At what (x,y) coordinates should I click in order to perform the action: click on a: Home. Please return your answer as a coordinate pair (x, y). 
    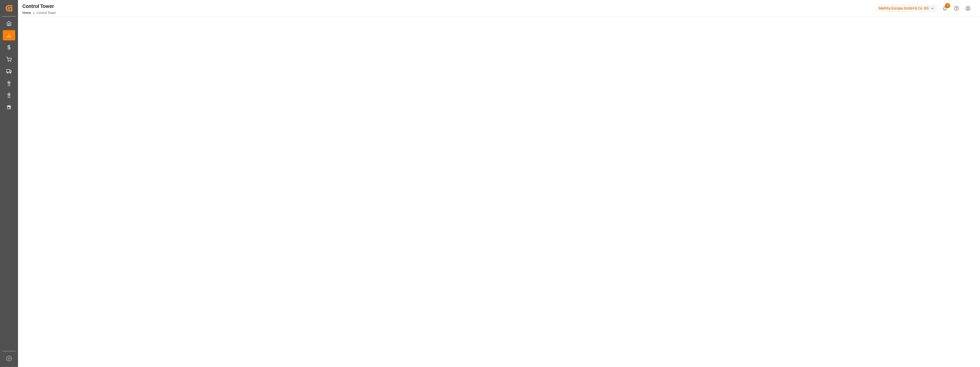
    Looking at the image, I should click on (27, 13).